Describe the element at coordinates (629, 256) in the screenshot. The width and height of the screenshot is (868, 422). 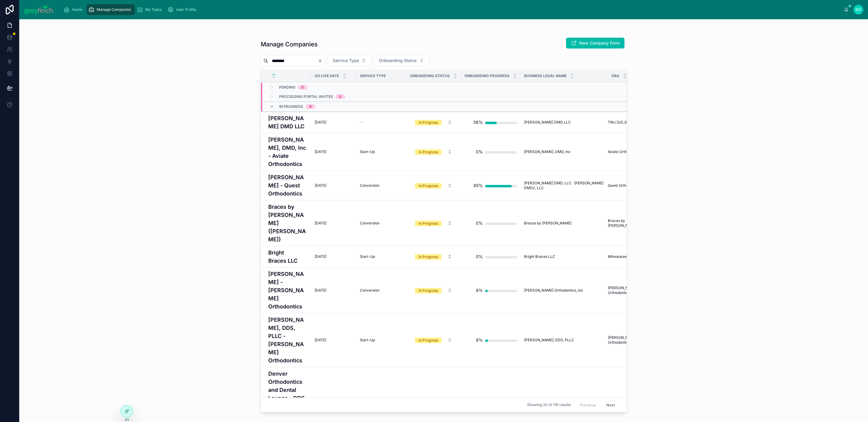
I see `a: Milwaukee Orthodontics` at that location.